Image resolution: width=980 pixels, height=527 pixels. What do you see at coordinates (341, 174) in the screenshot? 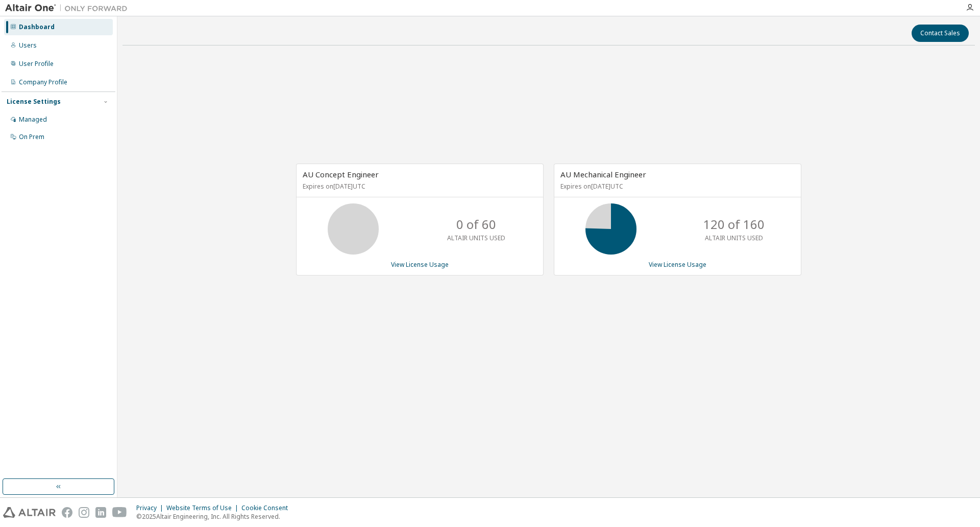
I see `span: AU Concept Engineer` at bounding box center [341, 174].